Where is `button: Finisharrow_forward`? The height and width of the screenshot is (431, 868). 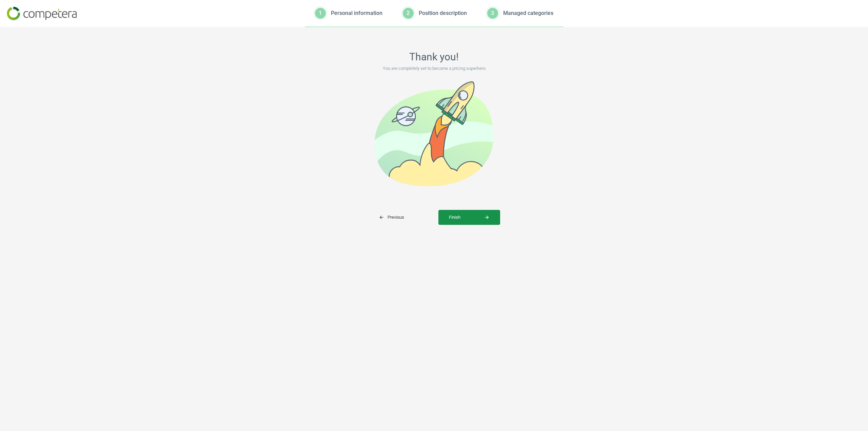
button: Finisharrow_forward is located at coordinates (469, 217).